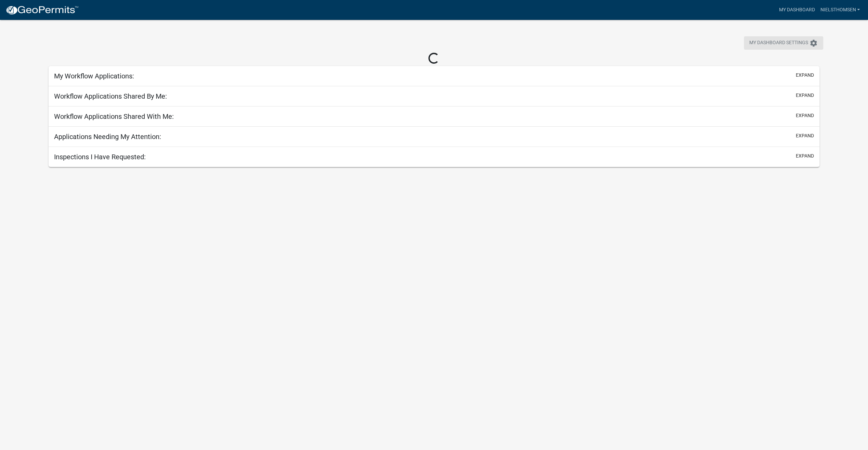 This screenshot has width=868, height=450. Describe the element at coordinates (110, 96) in the screenshot. I see `h5: Workflow Applications Shared By Me:` at that location.